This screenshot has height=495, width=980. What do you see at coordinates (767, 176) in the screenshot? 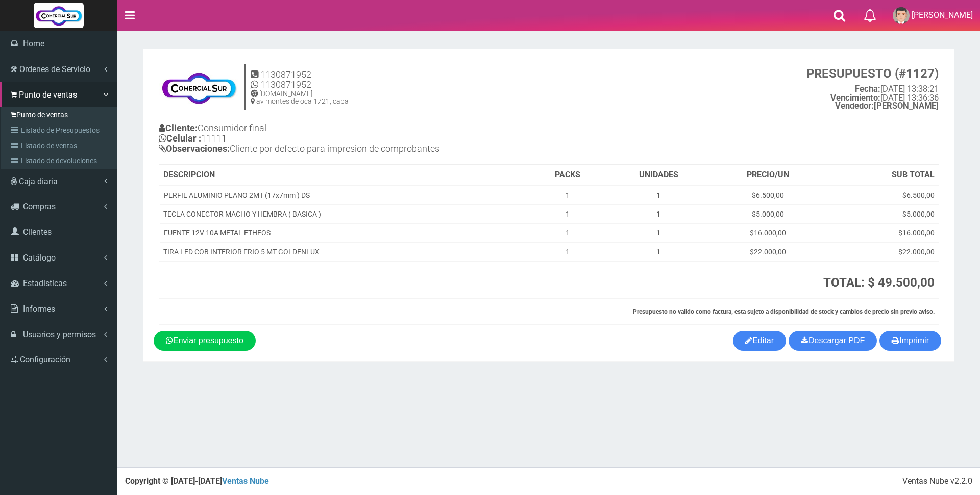
I see `th: PRECIO/UN` at bounding box center [767, 176].